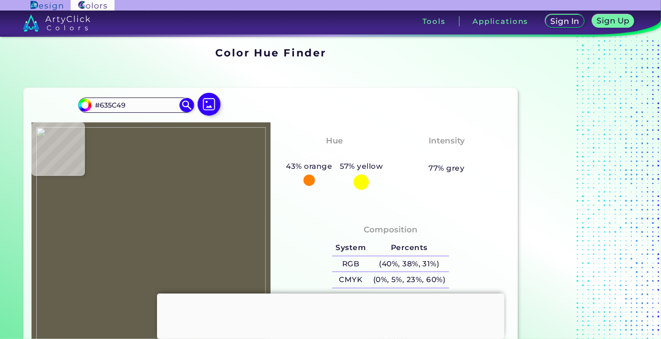 This screenshot has height=339, width=661. What do you see at coordinates (565, 21) in the screenshot?
I see `h5: Sign In` at bounding box center [565, 21].